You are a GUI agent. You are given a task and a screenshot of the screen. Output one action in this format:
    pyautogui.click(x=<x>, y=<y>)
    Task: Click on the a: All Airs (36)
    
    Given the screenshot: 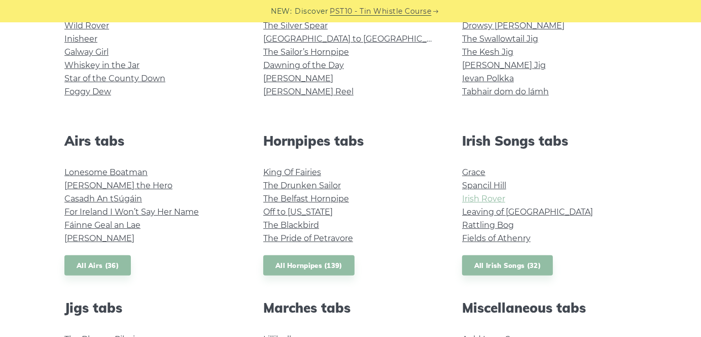 What is the action you would take?
    pyautogui.click(x=97, y=265)
    